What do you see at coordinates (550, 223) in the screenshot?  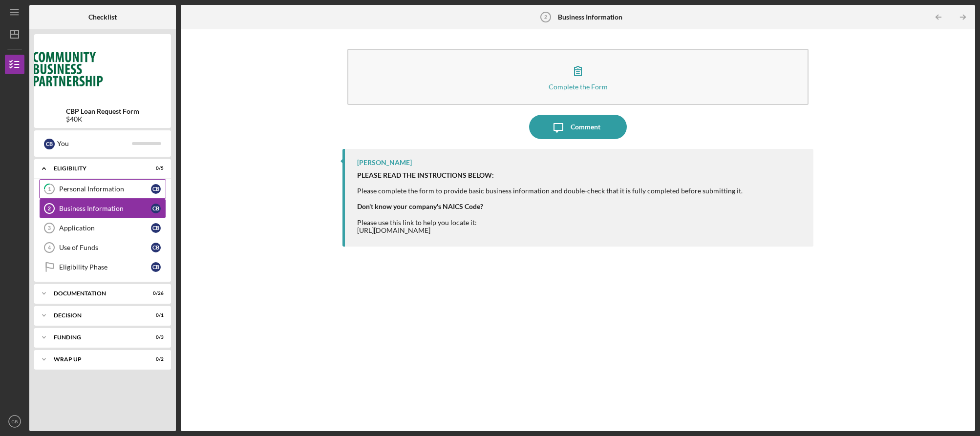 I see `div: Please use this link to help you locate it:` at bounding box center [550, 223].